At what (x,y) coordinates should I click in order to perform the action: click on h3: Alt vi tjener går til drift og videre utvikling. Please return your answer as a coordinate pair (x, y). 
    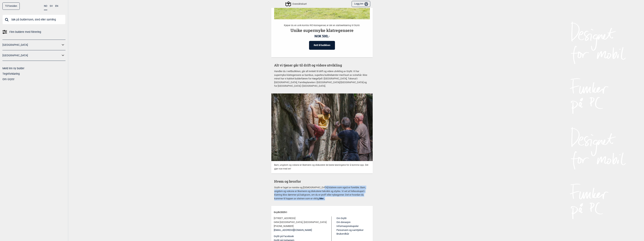
    Looking at the image, I should click on (322, 65).